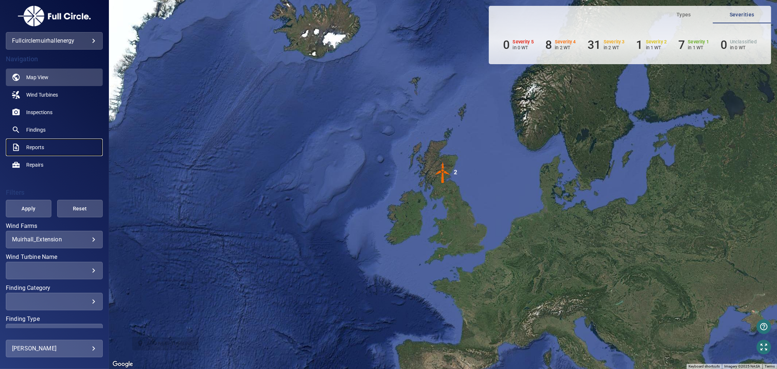  I want to click on div: Finding Type, so click(54, 332).